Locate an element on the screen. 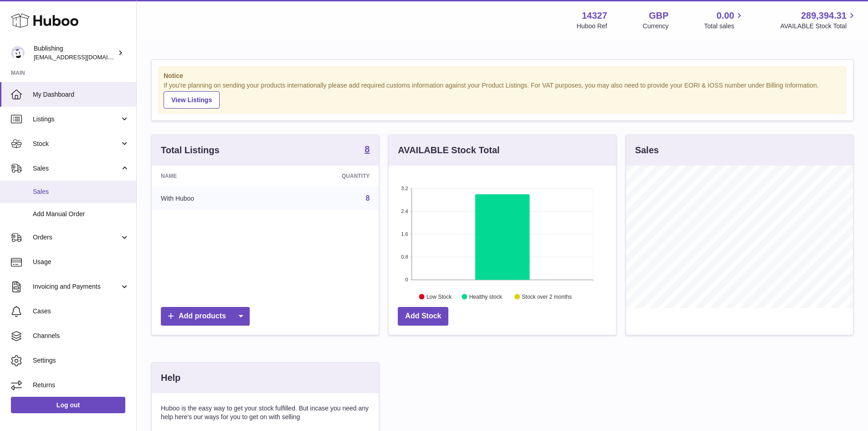 This screenshot has height=431, width=868. p: Huboo is the easy way to get your stock fulfilled. But incase you need any help here's our ways f... is located at coordinates (265, 413).